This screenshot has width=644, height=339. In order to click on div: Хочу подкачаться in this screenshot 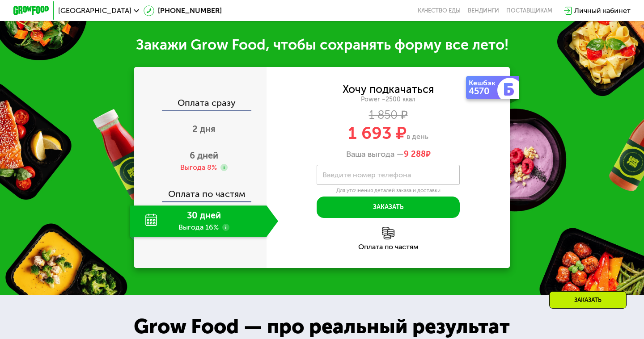, I will do `click(388, 89)`.